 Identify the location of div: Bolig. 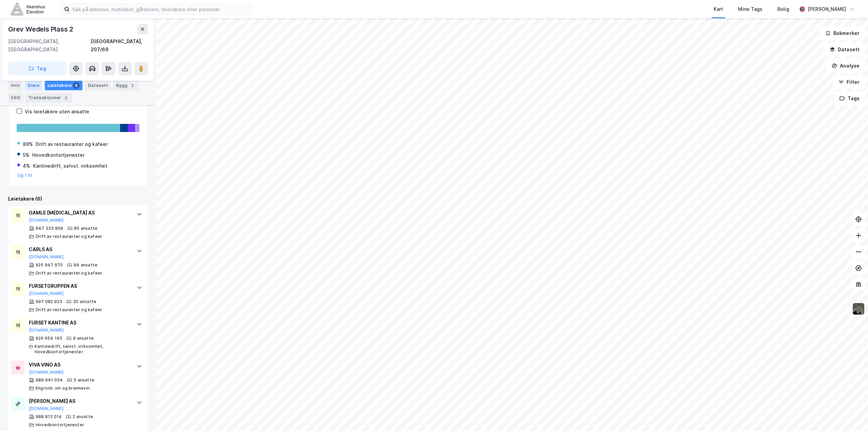
(783, 9).